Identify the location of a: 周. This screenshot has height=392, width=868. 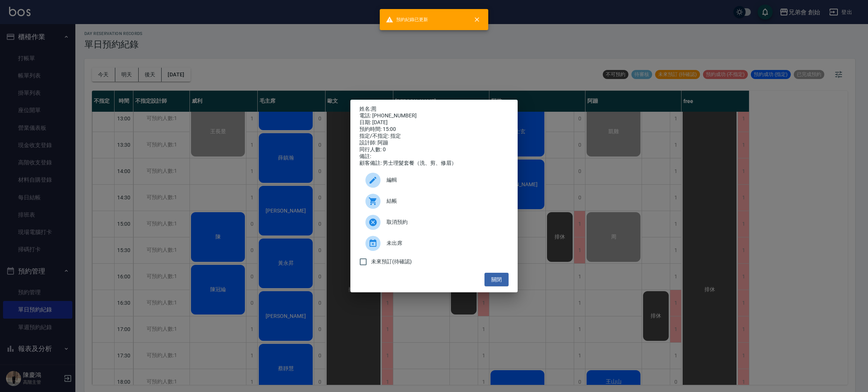
(374, 109).